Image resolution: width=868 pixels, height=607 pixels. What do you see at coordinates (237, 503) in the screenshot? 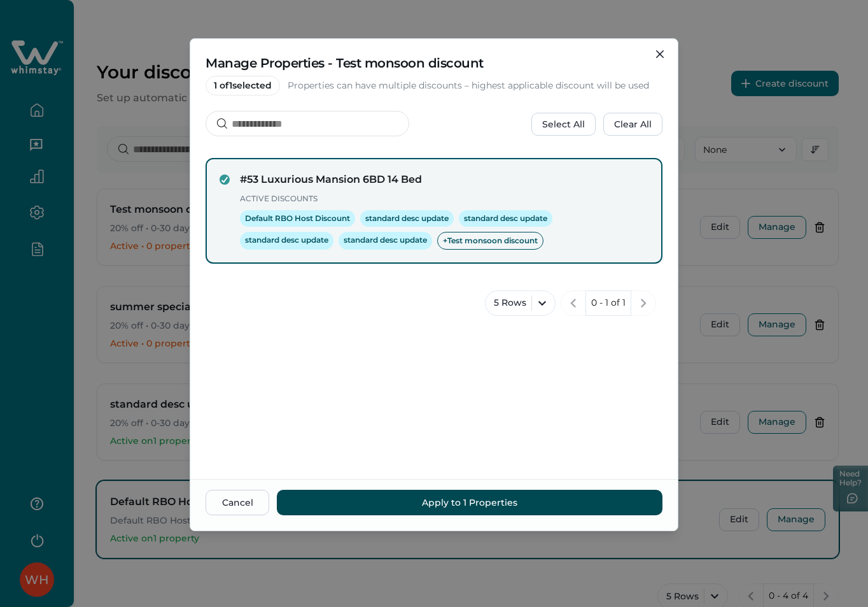
I see `button: Cancel` at bounding box center [237, 503].